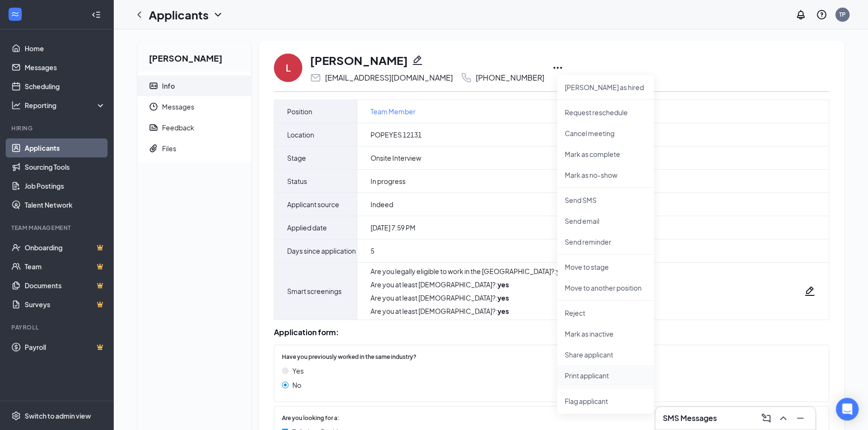 The width and height of the screenshot is (868, 430). I want to click on a: ContactCardInfo, so click(194, 86).